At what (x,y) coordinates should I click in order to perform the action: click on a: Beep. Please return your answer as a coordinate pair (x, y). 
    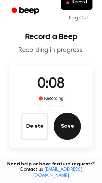
    Looking at the image, I should click on (26, 11).